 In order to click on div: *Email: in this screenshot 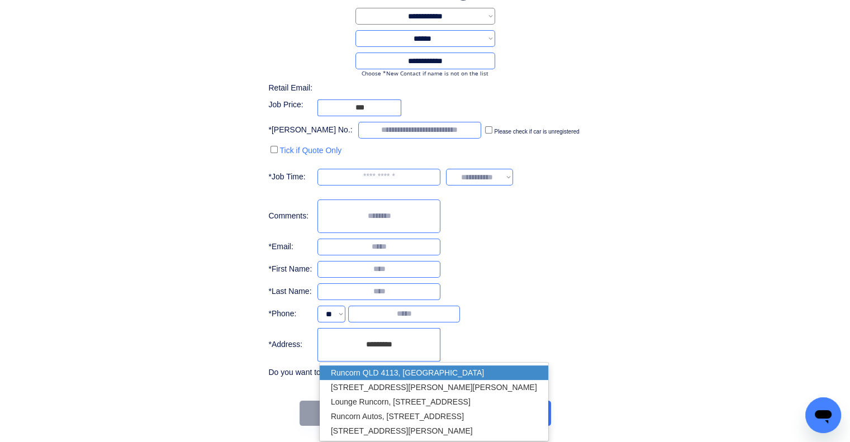, I will do `click(290, 247)`.